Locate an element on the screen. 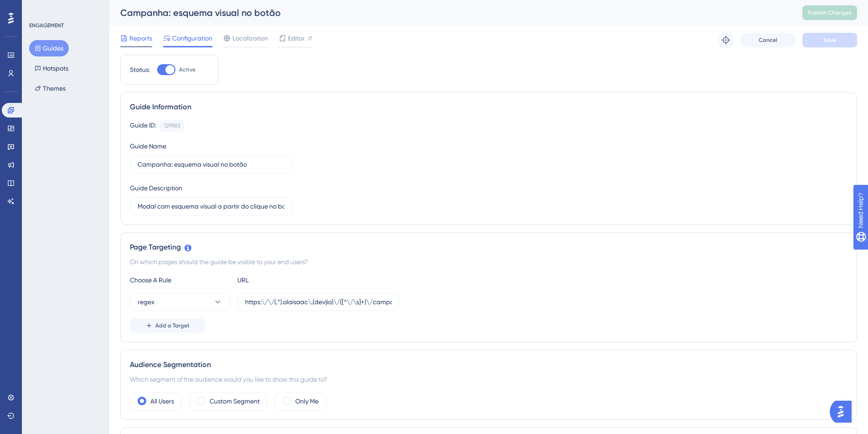 This screenshot has width=868, height=434. div: Guide ID: is located at coordinates (143, 126).